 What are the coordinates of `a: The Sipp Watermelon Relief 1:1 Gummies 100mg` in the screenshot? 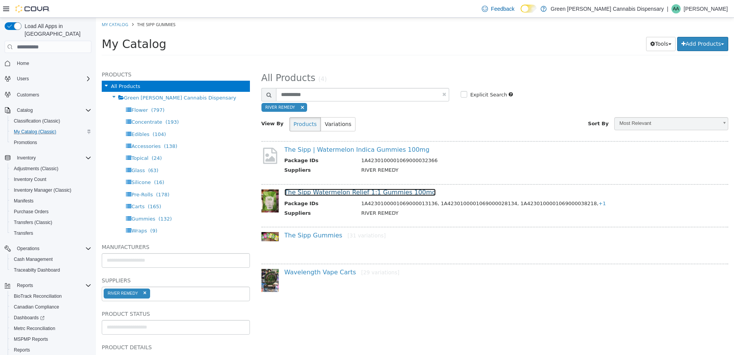 It's located at (264, 174).